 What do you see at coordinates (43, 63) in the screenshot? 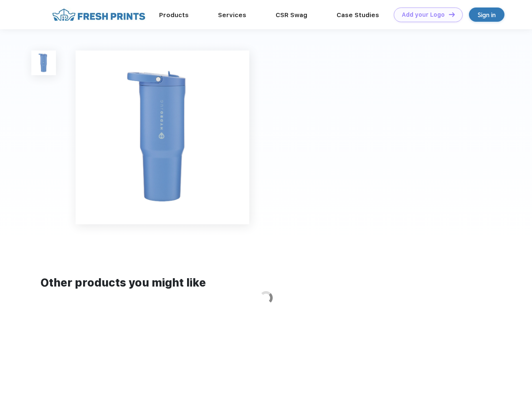
I see `img: func=resize&h=100` at bounding box center [43, 63].